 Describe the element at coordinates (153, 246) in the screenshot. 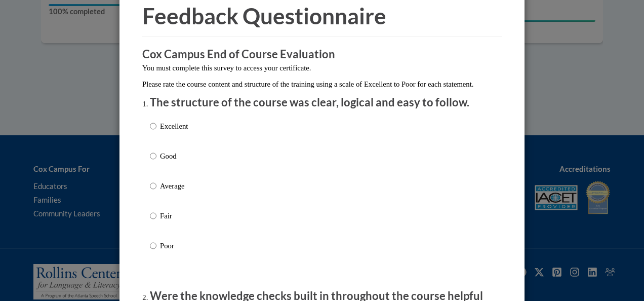

I see `input: Poor` at that location.